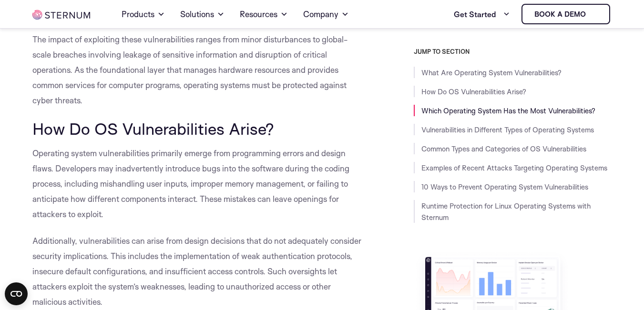  I want to click on a: How Do OS Vulnerabilities Arise?, so click(474, 91).